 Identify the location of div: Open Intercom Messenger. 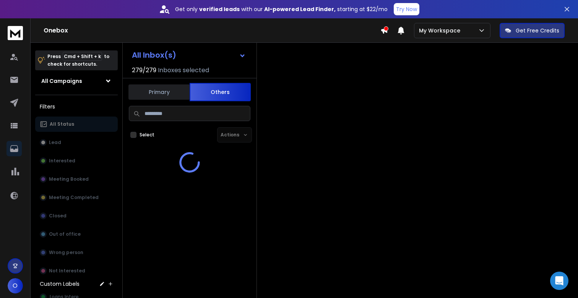
(559, 281).